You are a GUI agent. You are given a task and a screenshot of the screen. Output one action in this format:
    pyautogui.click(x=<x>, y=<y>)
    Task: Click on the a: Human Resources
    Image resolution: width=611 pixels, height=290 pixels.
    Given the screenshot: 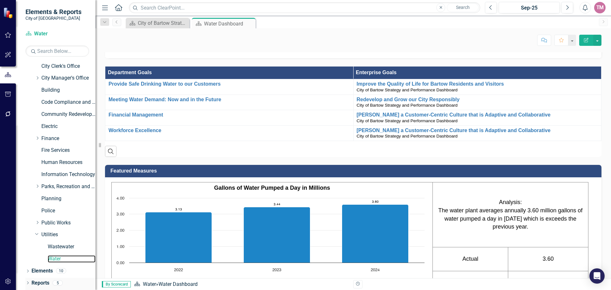 What is the action you would take?
    pyautogui.click(x=68, y=162)
    